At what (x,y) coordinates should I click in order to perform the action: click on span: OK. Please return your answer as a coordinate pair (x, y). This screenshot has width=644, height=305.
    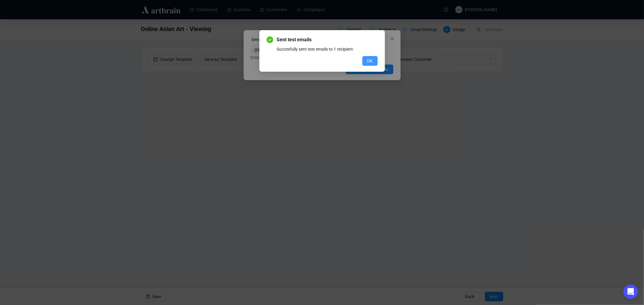
    Looking at the image, I should click on (370, 61).